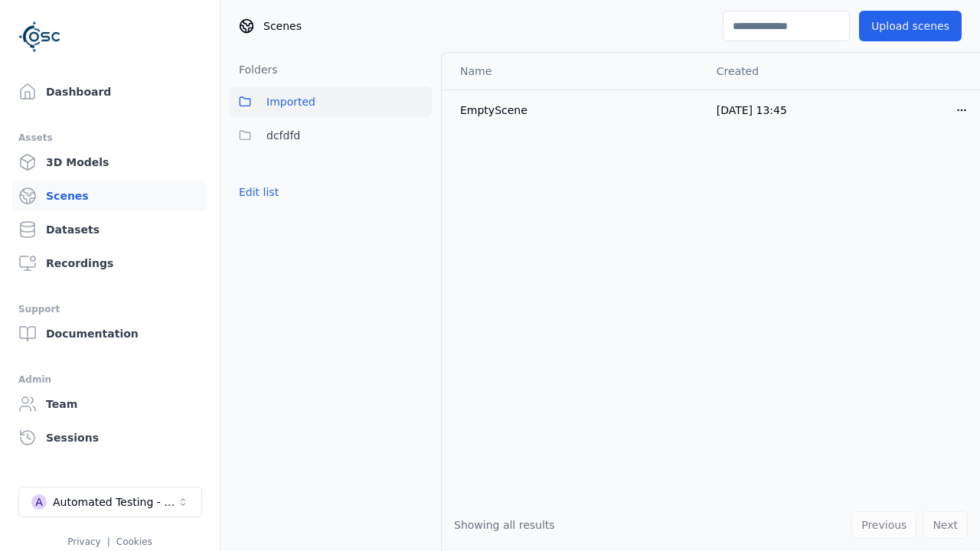 The width and height of the screenshot is (980, 551). I want to click on div: Assets, so click(110, 138).